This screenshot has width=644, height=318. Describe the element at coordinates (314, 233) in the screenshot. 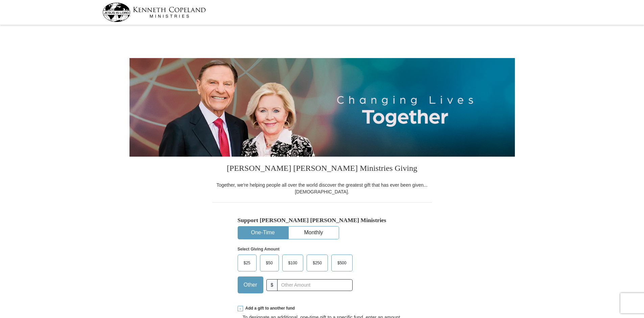

I see `button: Monthly` at that location.